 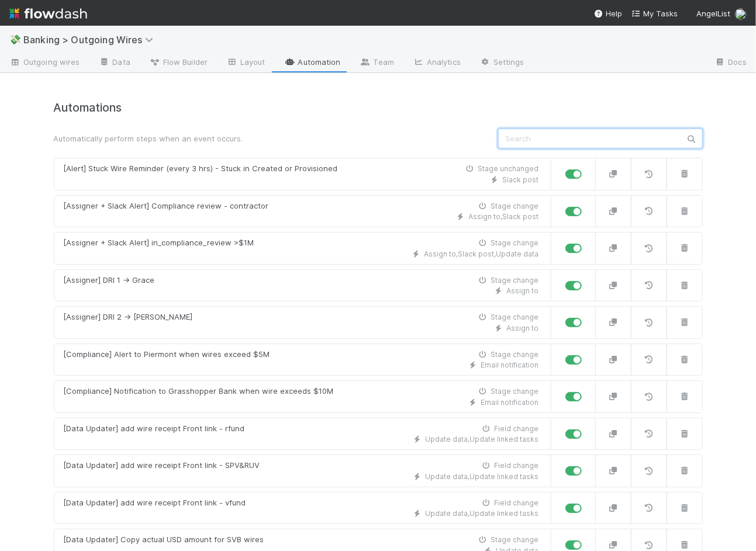 What do you see at coordinates (166, 206) in the screenshot?
I see `div: [Assigner + Slack Alert] Compliance review - contractor` at bounding box center [166, 206].